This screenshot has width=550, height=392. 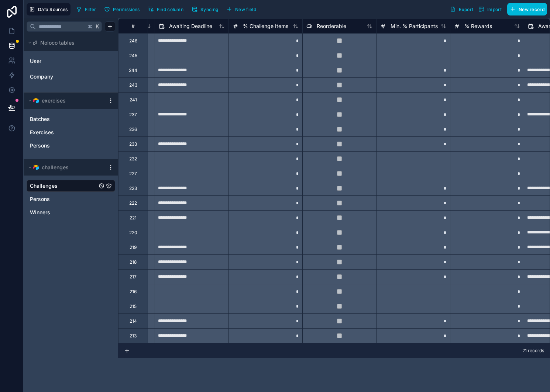 What do you see at coordinates (526, 9) in the screenshot?
I see `button: New record` at bounding box center [526, 9].